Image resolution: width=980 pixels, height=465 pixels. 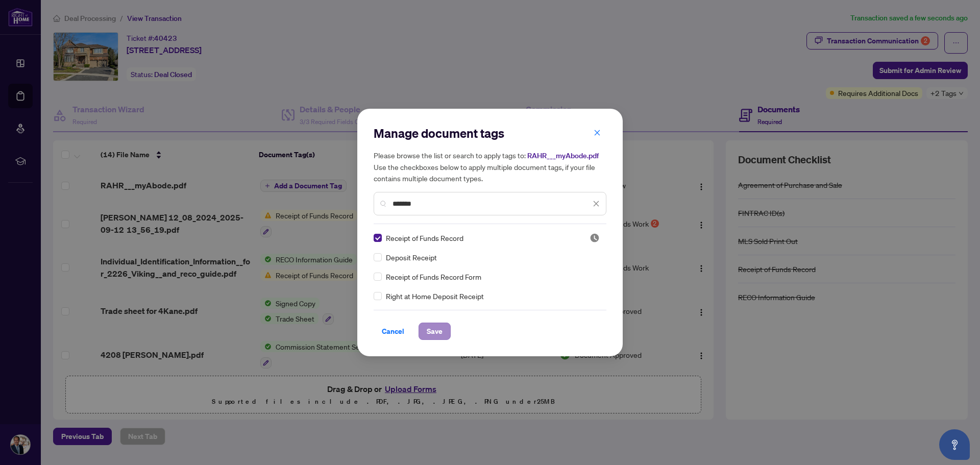 I want to click on span: Save, so click(x=435, y=331).